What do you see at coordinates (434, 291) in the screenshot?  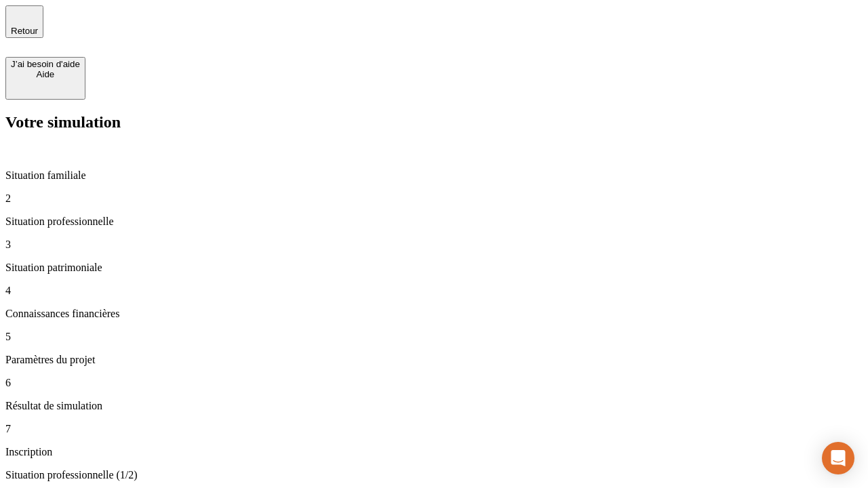 I see `p: 4` at bounding box center [434, 291].